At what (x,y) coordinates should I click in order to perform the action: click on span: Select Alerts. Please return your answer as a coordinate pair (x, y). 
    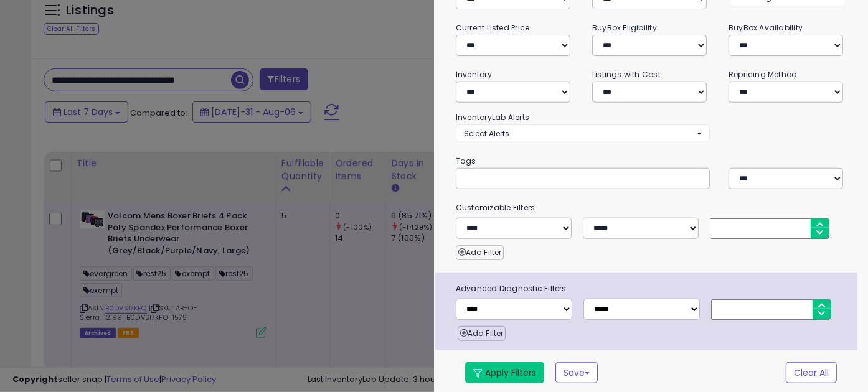
    Looking at the image, I should click on (486, 133).